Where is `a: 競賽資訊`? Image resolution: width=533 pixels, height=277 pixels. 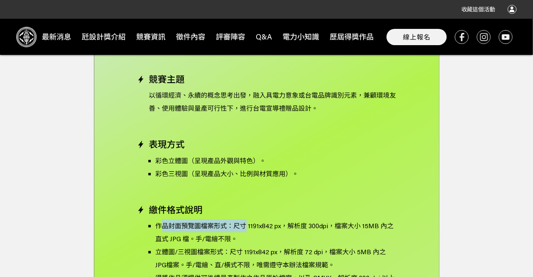 a: 競賽資訊 is located at coordinates (151, 37).